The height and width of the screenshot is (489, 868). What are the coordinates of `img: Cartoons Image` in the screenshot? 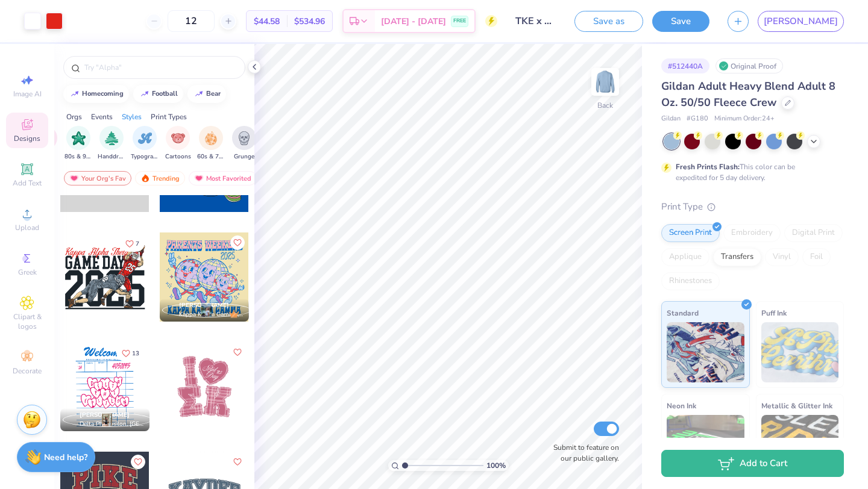 It's located at (178, 138).